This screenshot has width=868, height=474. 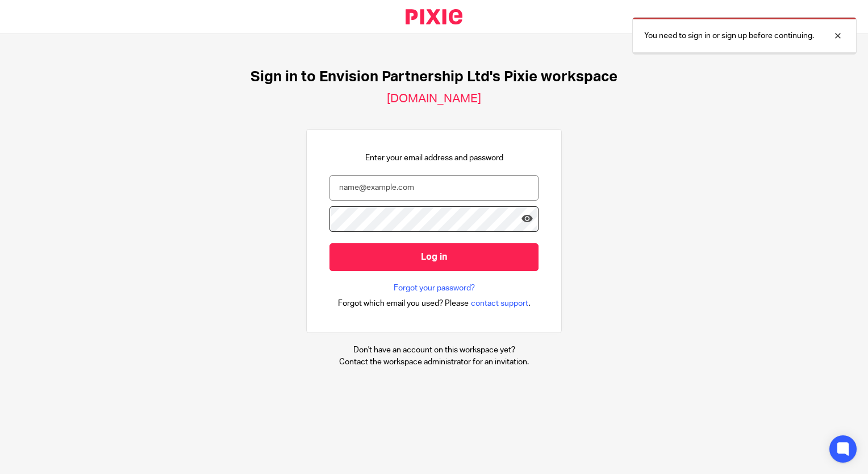 What do you see at coordinates (404, 303) in the screenshot?
I see `span: Forgot which email you used? Please` at bounding box center [404, 303].